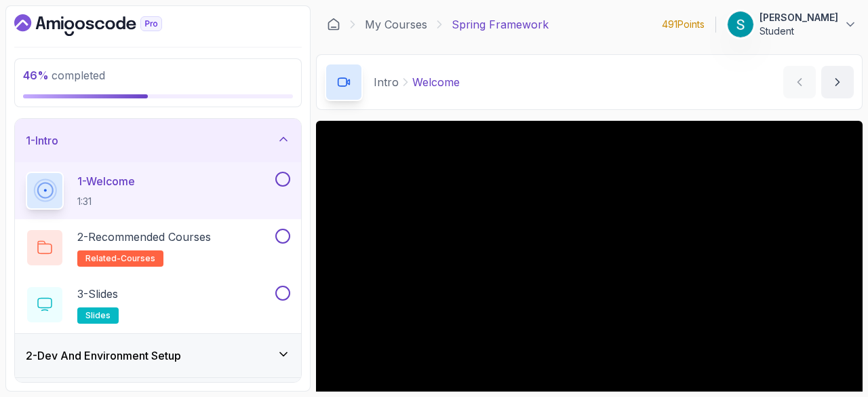 This screenshot has height=397, width=868. Describe the element at coordinates (98, 293) in the screenshot. I see `p: 3 - Slides` at that location.